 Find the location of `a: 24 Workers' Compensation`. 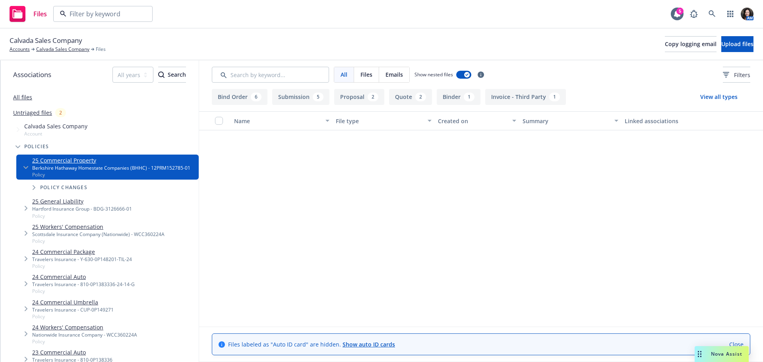

a: 24 Workers' Compensation is located at coordinates (85, 327).